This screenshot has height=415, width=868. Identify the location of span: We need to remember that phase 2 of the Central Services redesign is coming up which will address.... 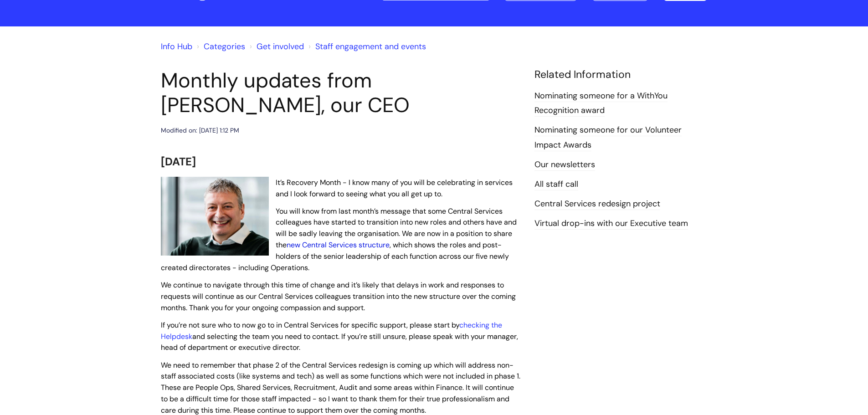
(340, 388).